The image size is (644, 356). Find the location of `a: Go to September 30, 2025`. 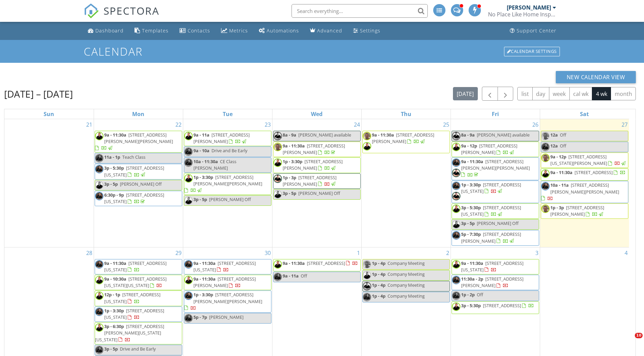

a: Go to September 30, 2025 is located at coordinates (268, 253).